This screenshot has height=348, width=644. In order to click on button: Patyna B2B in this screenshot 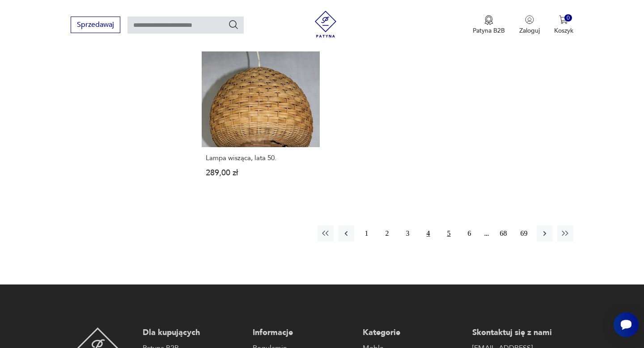, I will do `click(489, 25)`.